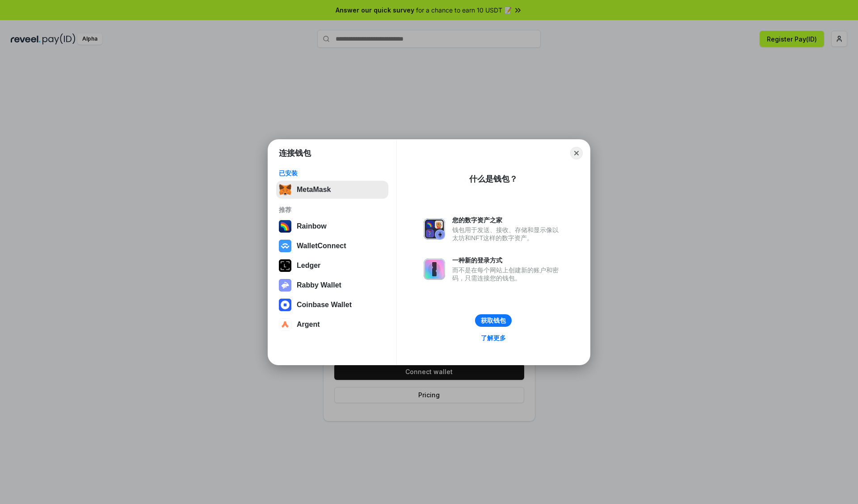 This screenshot has width=858, height=504. What do you see at coordinates (319, 285) in the screenshot?
I see `div: Rabby Wallet` at bounding box center [319, 285].